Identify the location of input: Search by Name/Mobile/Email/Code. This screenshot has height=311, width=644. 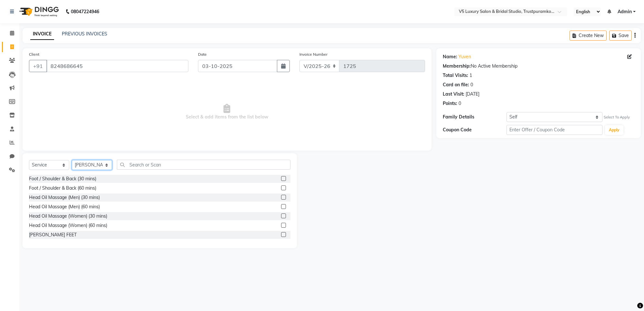
(117, 66).